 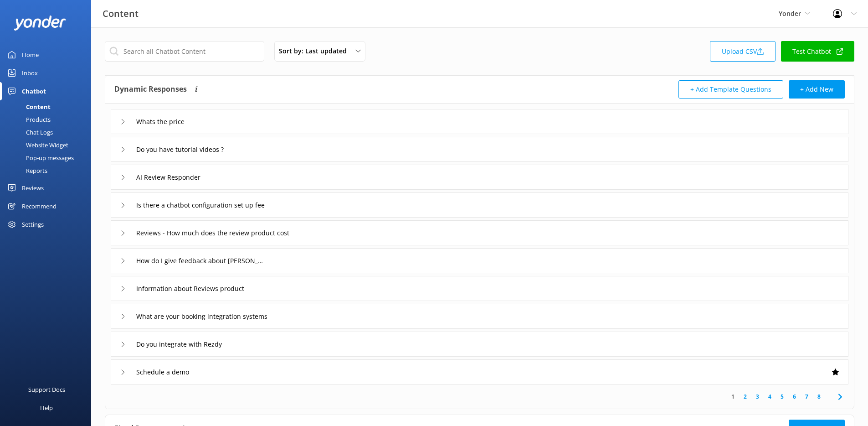 I want to click on div: Website Widget, so click(x=37, y=145).